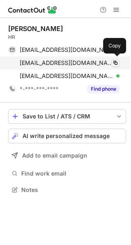  Describe the element at coordinates (66, 136) in the screenshot. I see `span: AI write personalized message` at that location.